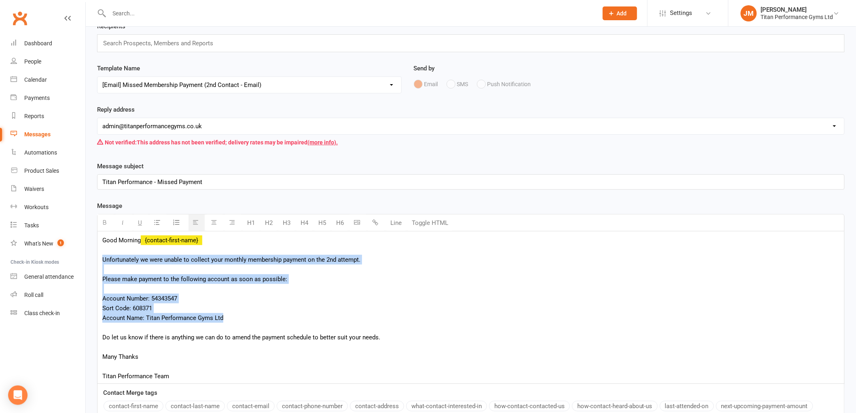 This screenshot has width=856, height=413. What do you see at coordinates (48, 134) in the screenshot?
I see `a: Messages` at bounding box center [48, 134].